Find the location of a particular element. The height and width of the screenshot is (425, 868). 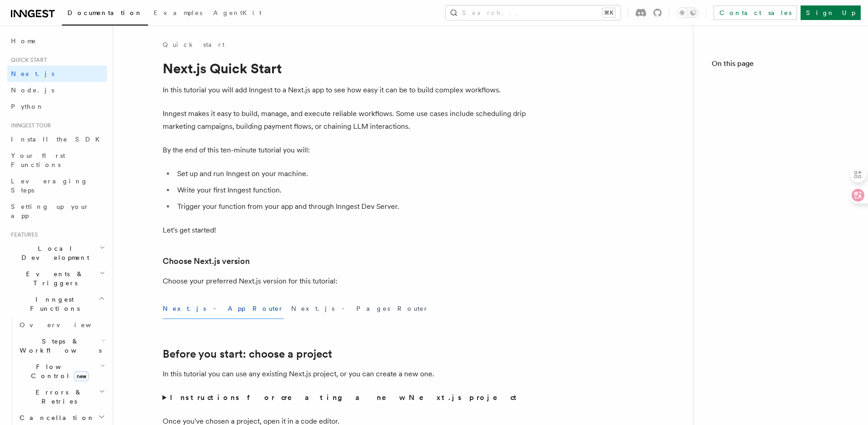

kbd: ⌘K is located at coordinates (609, 13).